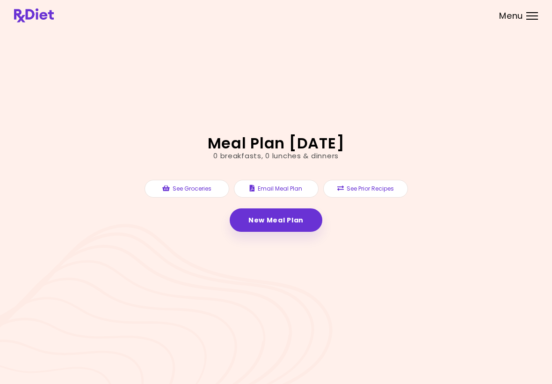 The height and width of the screenshot is (384, 552). What do you see at coordinates (276, 156) in the screenshot?
I see `div: 0 breakfasts , 0 lunches & dinners` at bounding box center [276, 156].